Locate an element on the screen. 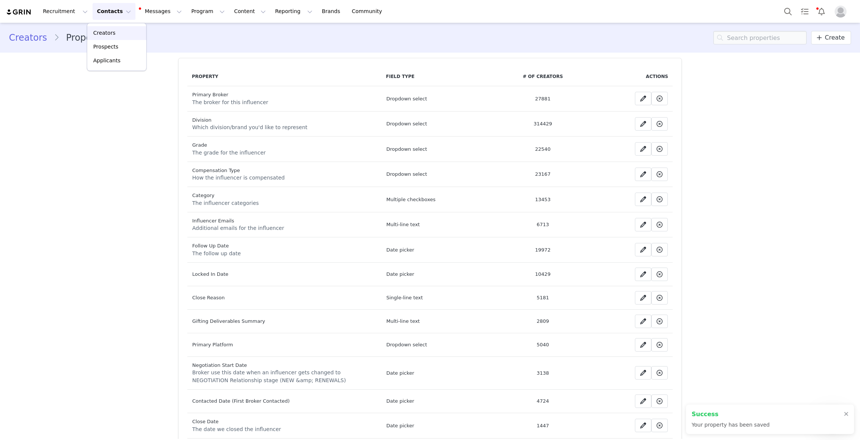  td: Follow Up Date is located at coordinates (284, 250).